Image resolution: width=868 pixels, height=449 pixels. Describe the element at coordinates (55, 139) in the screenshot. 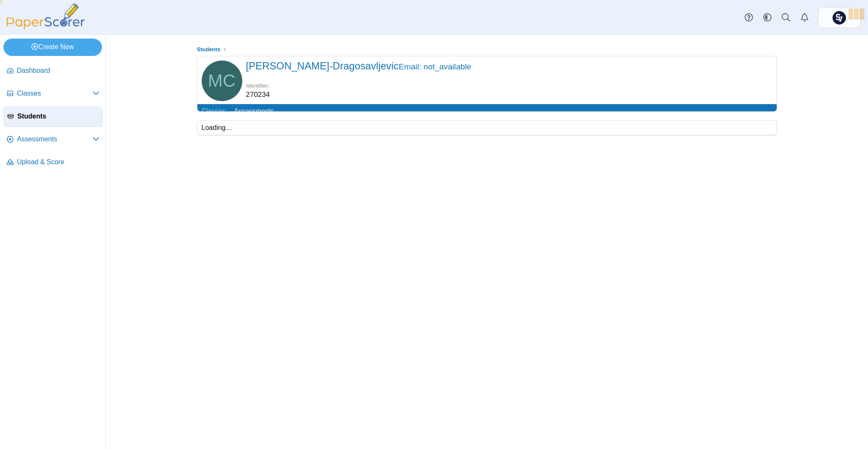

I see `span: Assessments` at that location.